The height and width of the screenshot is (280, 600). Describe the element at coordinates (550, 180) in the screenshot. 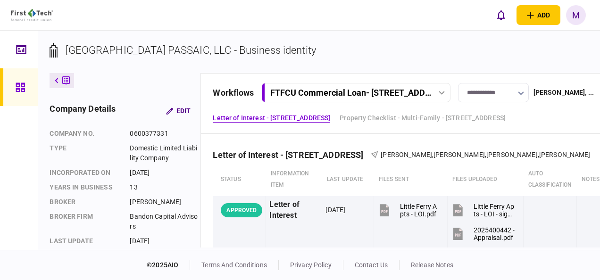

I see `th: auto classification` at that location.